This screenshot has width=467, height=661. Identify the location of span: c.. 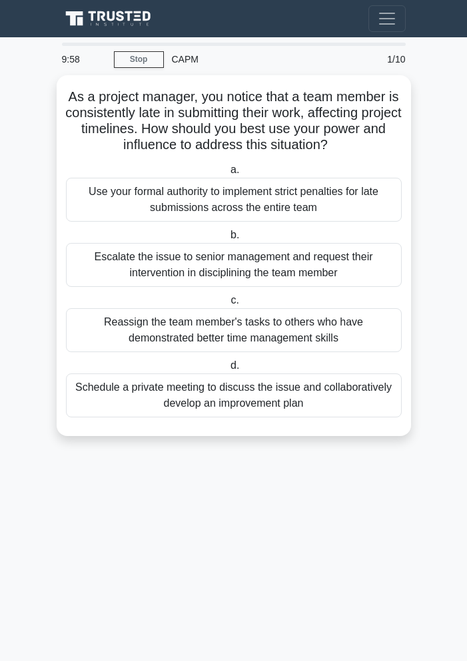
(235, 300).